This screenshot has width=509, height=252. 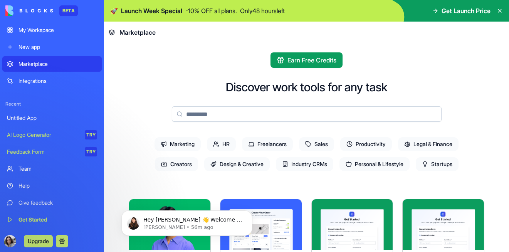 What do you see at coordinates (43, 135) in the screenshot?
I see `div: AI Logo Generator` at bounding box center [43, 135].